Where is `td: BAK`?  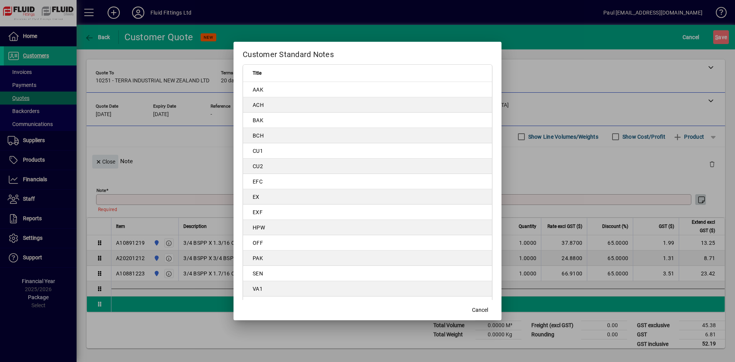
td: BAK is located at coordinates (367, 120).